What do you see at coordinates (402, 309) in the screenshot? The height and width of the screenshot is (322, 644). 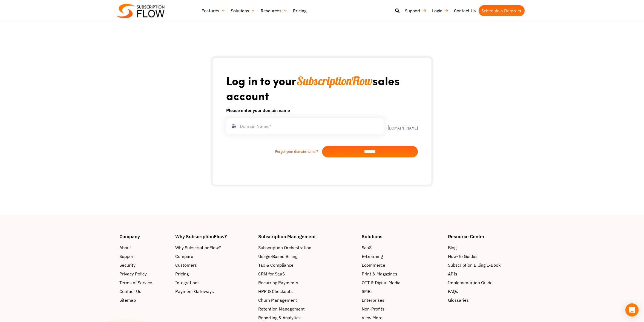 I see `a: Non-Profits` at bounding box center [402, 309].